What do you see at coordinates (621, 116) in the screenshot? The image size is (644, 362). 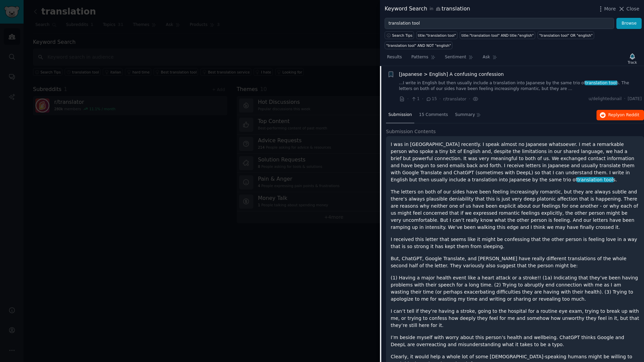 I see `button: Replyon Reddit` at bounding box center [621, 116].